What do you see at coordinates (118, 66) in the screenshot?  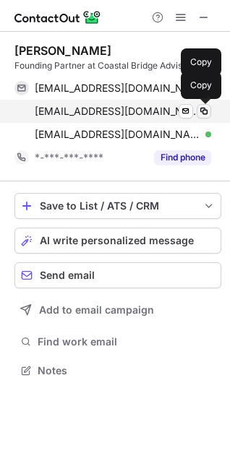 I see `div: Founding Partner at Coastal Bridge Advisors` at bounding box center [118, 66].